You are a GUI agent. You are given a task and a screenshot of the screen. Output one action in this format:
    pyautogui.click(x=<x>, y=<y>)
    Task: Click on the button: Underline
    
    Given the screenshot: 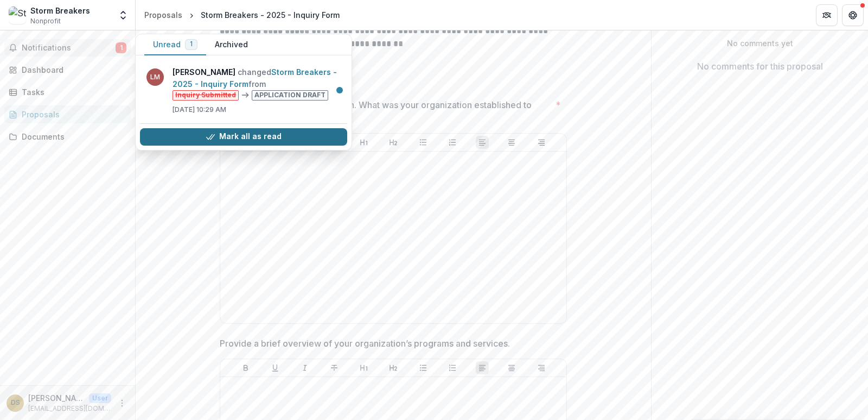 What is the action you would take?
    pyautogui.click(x=275, y=367)
    